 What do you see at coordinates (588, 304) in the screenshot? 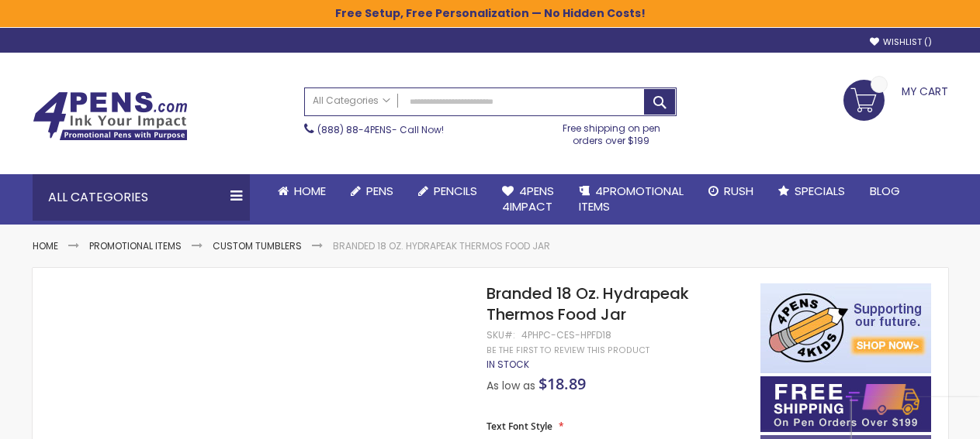
I see `span: Branded 18 Oz. Hydrapeak Thermos Food Jar` at bounding box center [588, 304].